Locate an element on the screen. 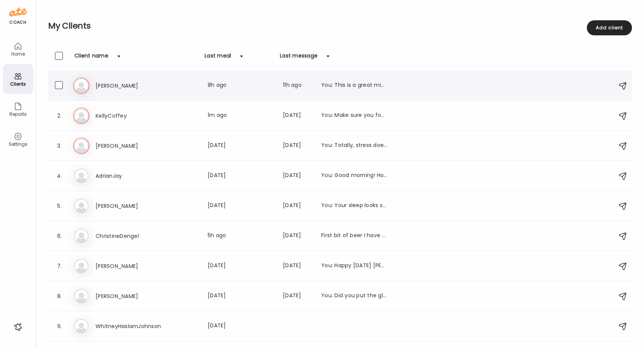 The height and width of the screenshot is (348, 644). div: You: Did you put the glucose monitor on? is located at coordinates (354, 296).